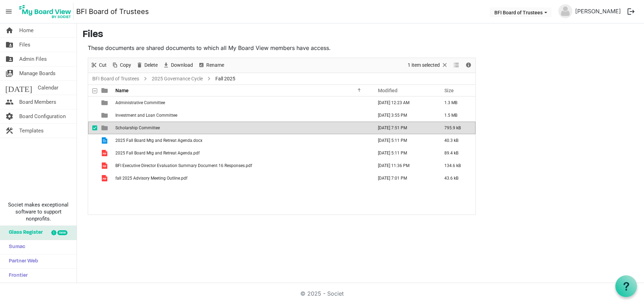  Describe the element at coordinates (428, 65) in the screenshot. I see `div: Clear selection` at that location.